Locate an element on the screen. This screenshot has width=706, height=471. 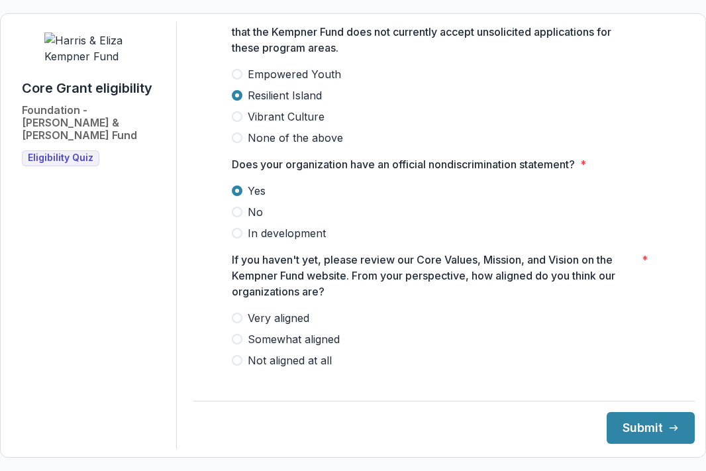
button: Submit is located at coordinates (650, 428).